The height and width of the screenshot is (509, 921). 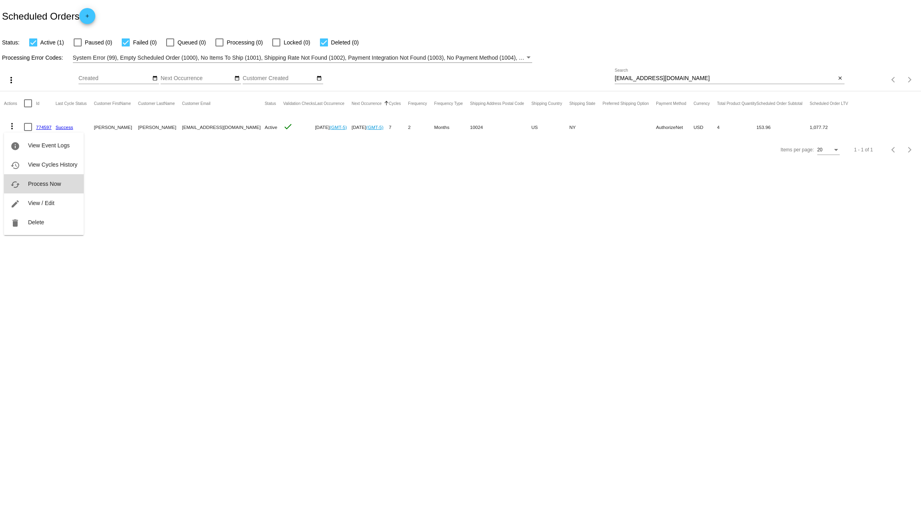 I want to click on mat-icon: info, so click(x=15, y=146).